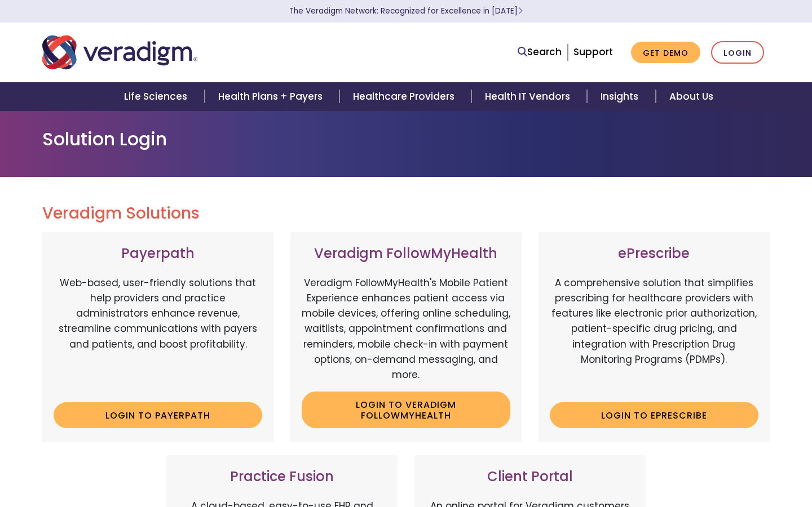 This screenshot has height=507, width=812. What do you see at coordinates (157, 96) in the screenshot?
I see `a: Life Sciences` at bounding box center [157, 96].